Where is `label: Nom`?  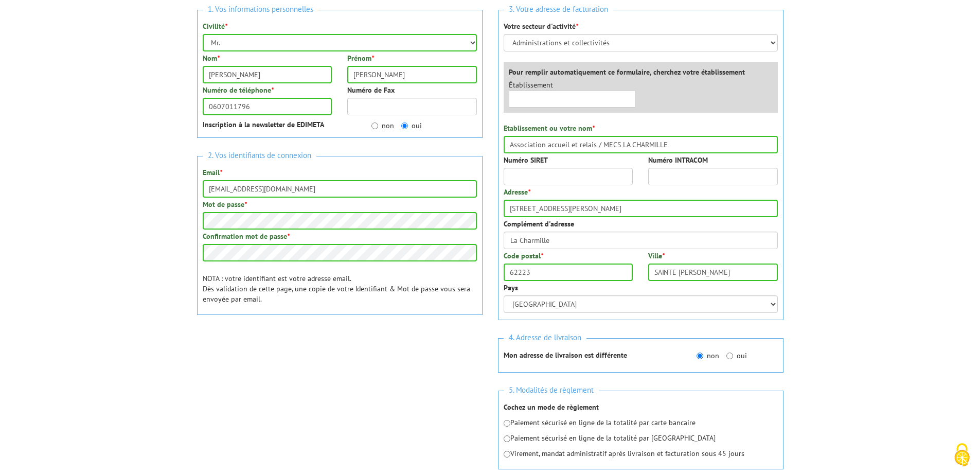
label: Nom is located at coordinates (211, 58).